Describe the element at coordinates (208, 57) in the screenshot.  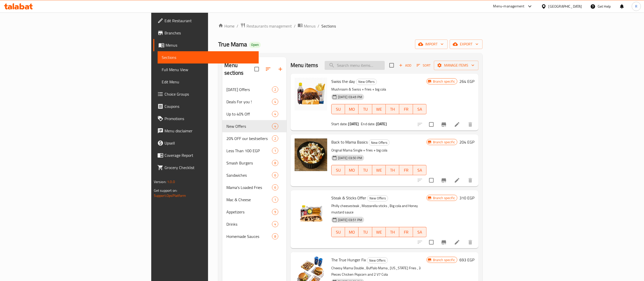
I see `a: Sections` at that location.